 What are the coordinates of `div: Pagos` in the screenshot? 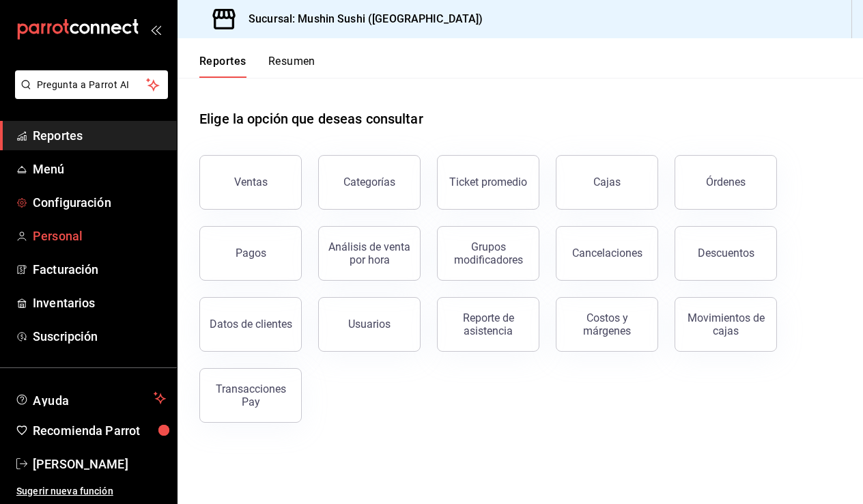 It's located at (250, 253).